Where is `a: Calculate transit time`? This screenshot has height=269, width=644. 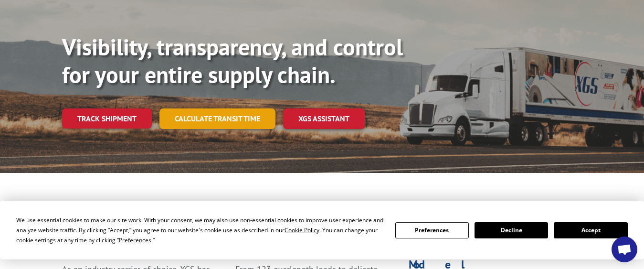
a: Calculate transit time is located at coordinates (217, 119).